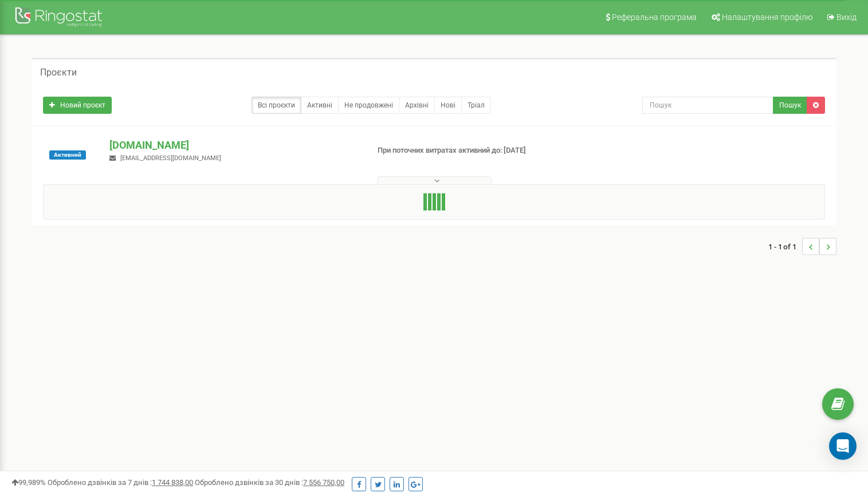  Describe the element at coordinates (416, 105) in the screenshot. I see `a: Архівні` at that location.